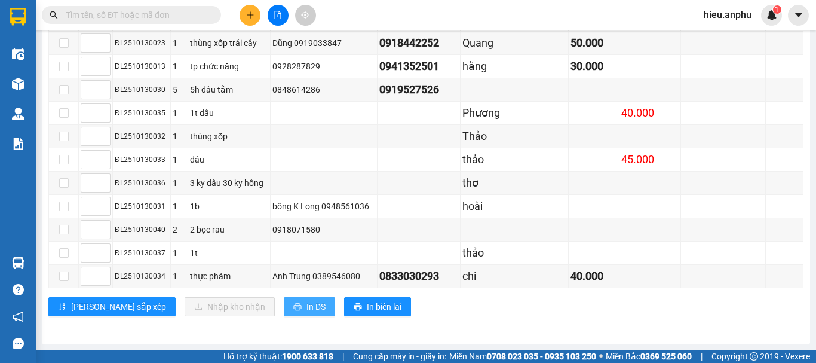  I want to click on img: icon-new-feature, so click(772, 15).